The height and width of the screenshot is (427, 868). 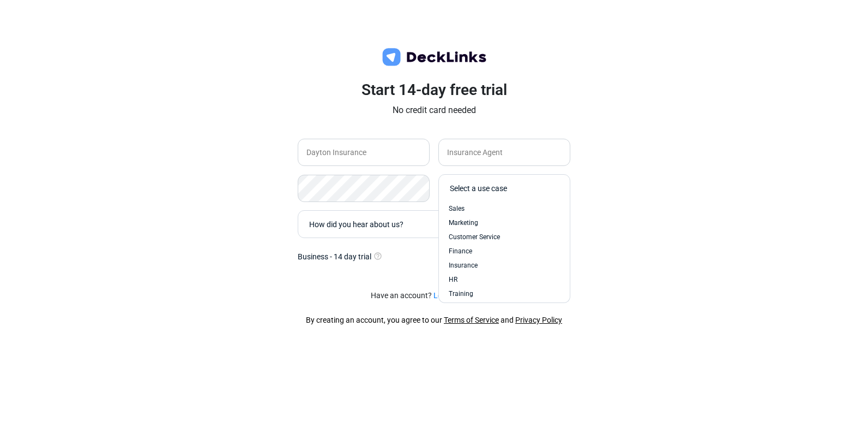 What do you see at coordinates (363, 152) in the screenshot?
I see `input: Enter your company name` at bounding box center [363, 152].